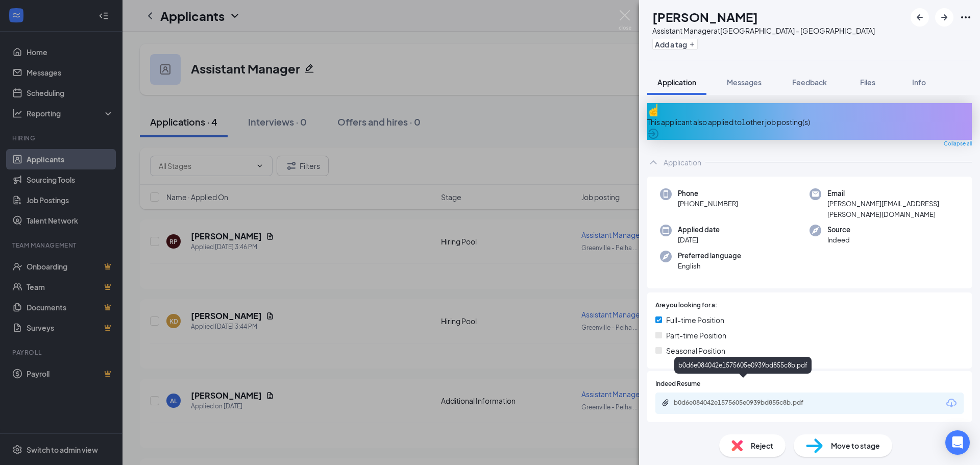 The image size is (980, 465). Describe the element at coordinates (709, 266) in the screenshot. I see `span: English` at that location.